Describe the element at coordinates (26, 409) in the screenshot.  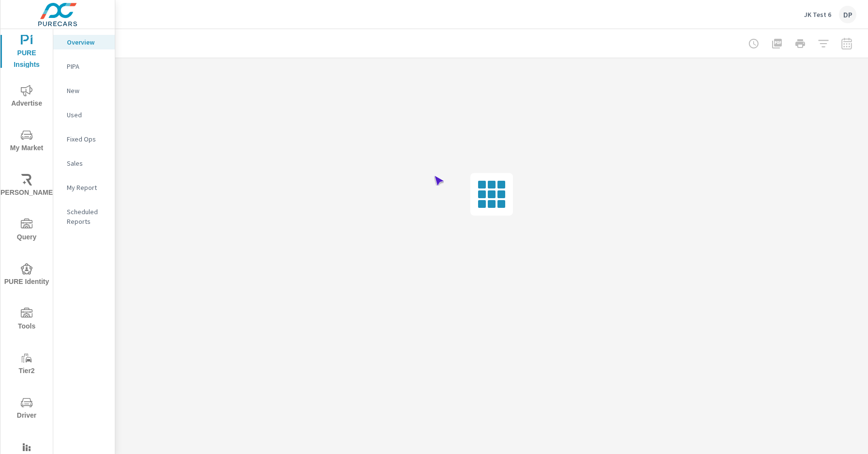
I see `span: Driver` at that location.